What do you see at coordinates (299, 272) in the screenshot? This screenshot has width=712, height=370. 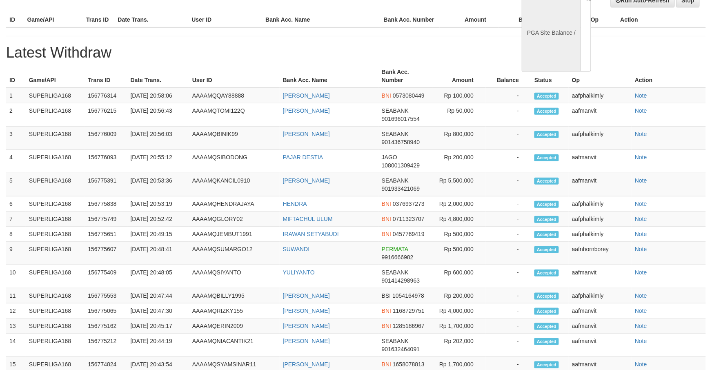 I see `a: YULIYANTO` at bounding box center [299, 272].